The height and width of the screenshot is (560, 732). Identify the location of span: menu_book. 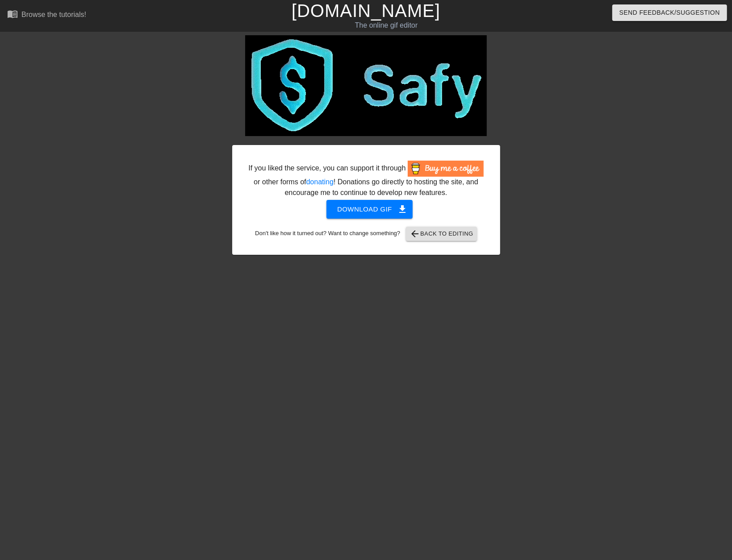
(12, 14).